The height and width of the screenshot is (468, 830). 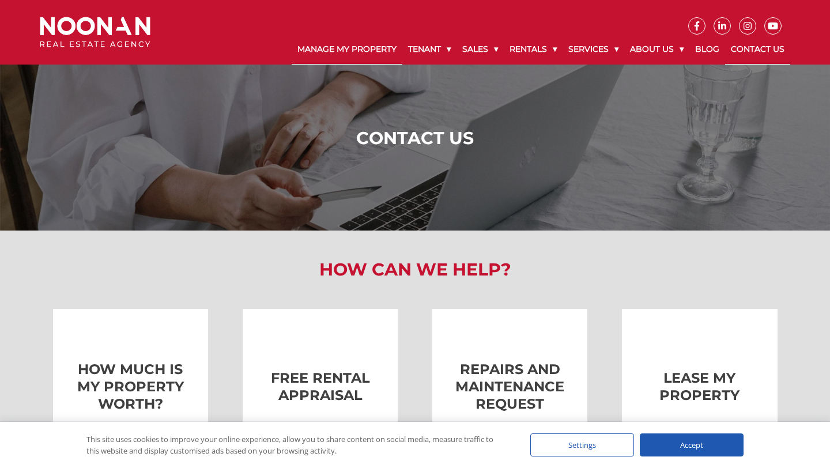 I want to click on a: Blog, so click(x=707, y=49).